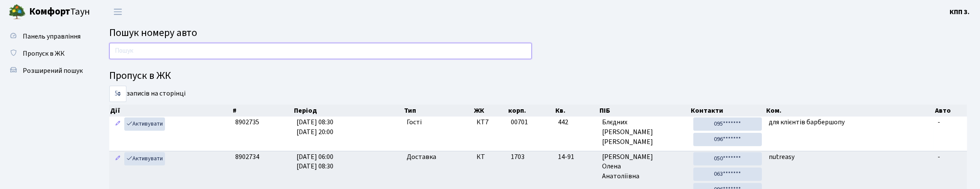 This screenshot has width=980, height=189. I want to click on span: 442, so click(576, 122).